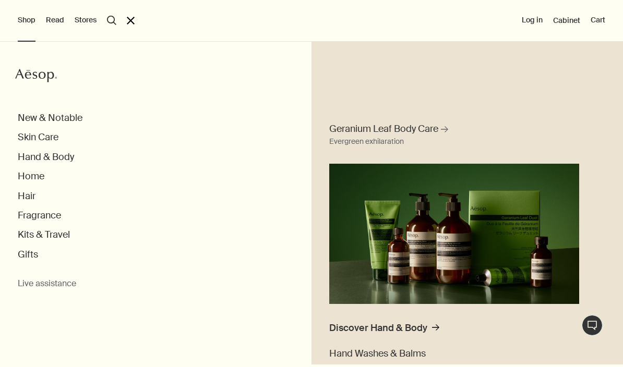  I want to click on button: Hair, so click(27, 196).